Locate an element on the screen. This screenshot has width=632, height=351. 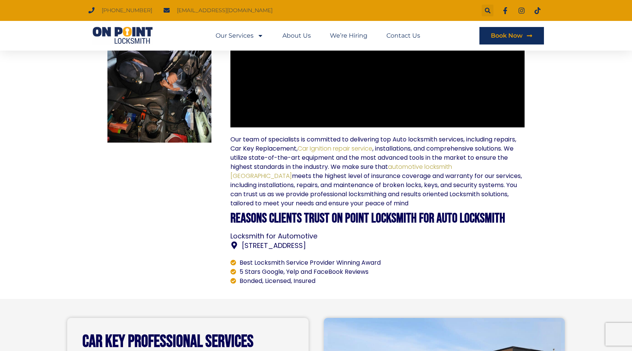
a: Car Ignition repair service is located at coordinates (335, 148).